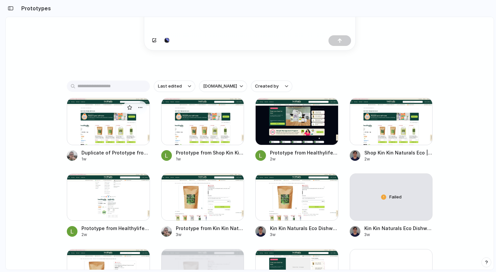 This screenshot has height=272, width=496. I want to click on a: Prototype from Healthylife & Healthylife Pharmacy (Formerly Superpharmacy)Prototype from Healthyl..., so click(297, 130).